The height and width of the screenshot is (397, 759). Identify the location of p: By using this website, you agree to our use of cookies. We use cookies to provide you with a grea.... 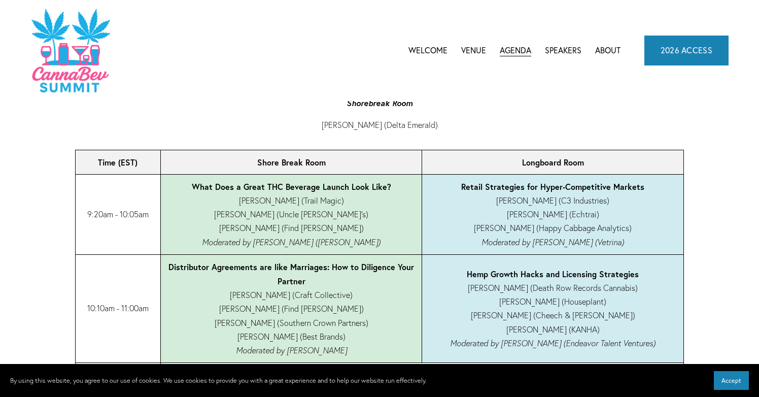
(218, 381).